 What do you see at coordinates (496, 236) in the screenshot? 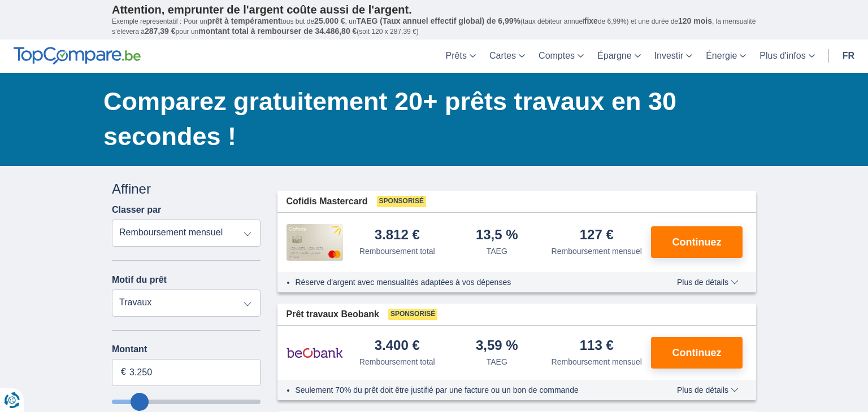
I see `div: 13,5 %` at bounding box center [496, 236].